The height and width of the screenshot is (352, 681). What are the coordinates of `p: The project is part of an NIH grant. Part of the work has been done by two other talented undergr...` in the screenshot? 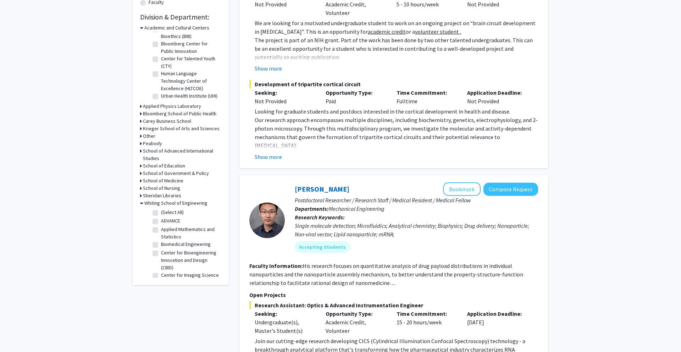 It's located at (396, 49).